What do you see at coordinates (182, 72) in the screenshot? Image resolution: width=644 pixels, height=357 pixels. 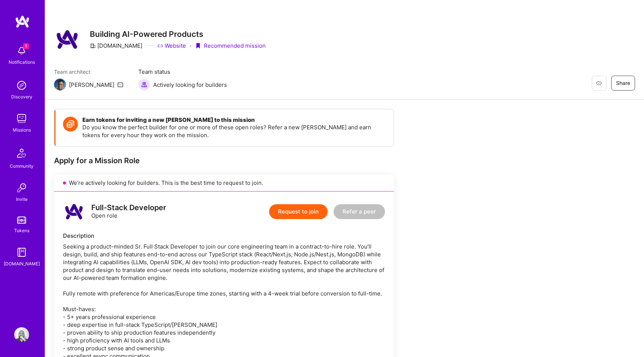 I see `span: Team status` at bounding box center [182, 72].